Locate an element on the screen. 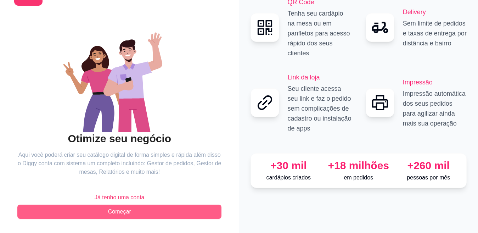  p: pessoas por mês is located at coordinates (429, 177).